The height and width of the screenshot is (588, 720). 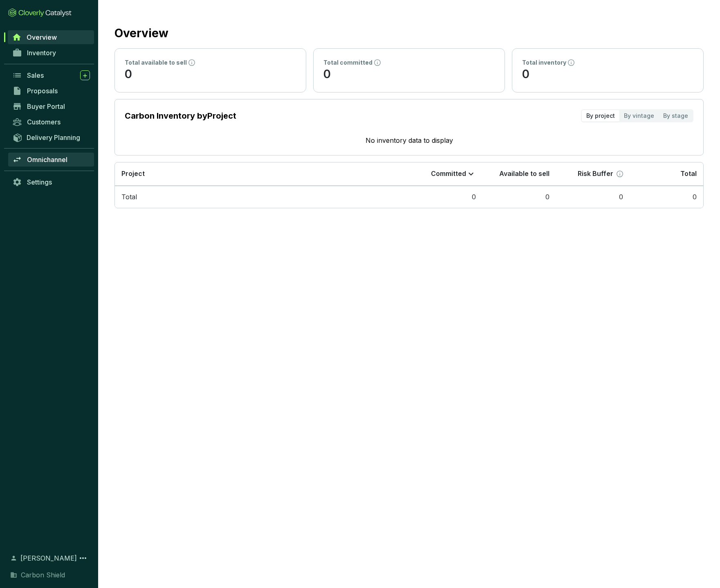 I want to click on span: Customers, so click(x=44, y=122).